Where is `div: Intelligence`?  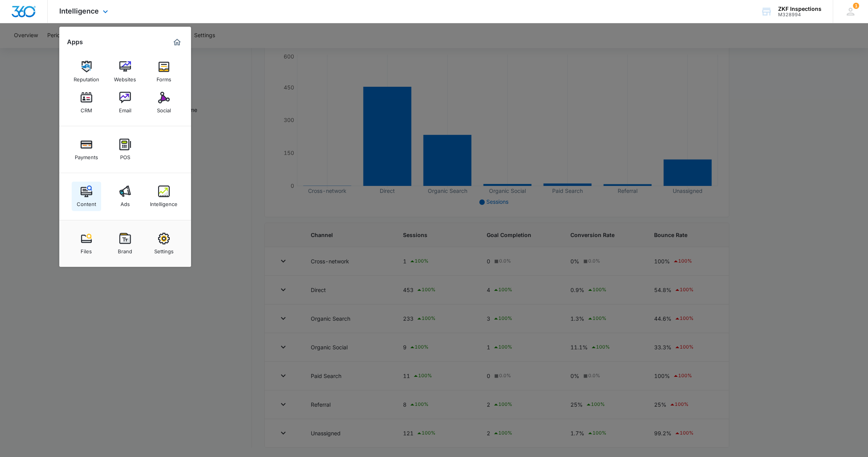
div: Intelligence is located at coordinates (163, 202).